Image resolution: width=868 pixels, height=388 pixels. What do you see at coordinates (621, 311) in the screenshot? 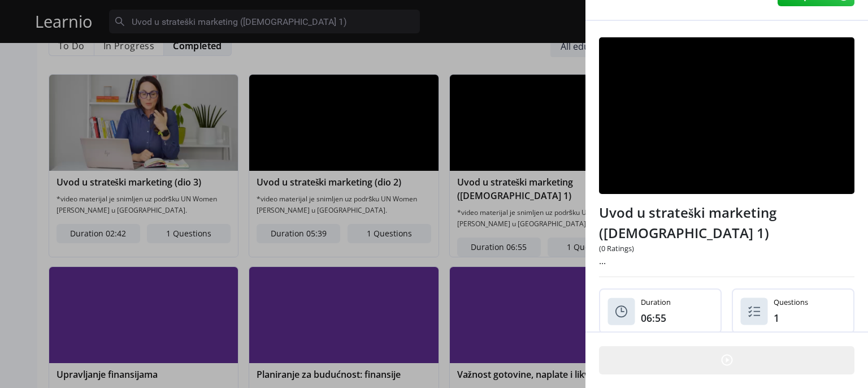
I see `img: duration-completed-icon.svg` at bounding box center [621, 311].